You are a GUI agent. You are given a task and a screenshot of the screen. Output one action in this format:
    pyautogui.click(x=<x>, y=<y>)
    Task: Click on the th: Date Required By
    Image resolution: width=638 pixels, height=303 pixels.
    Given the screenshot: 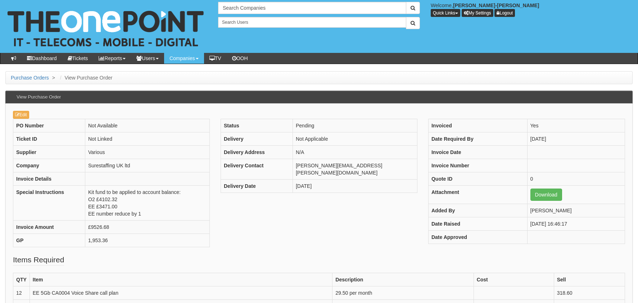 What is the action you would take?
    pyautogui.click(x=478, y=139)
    